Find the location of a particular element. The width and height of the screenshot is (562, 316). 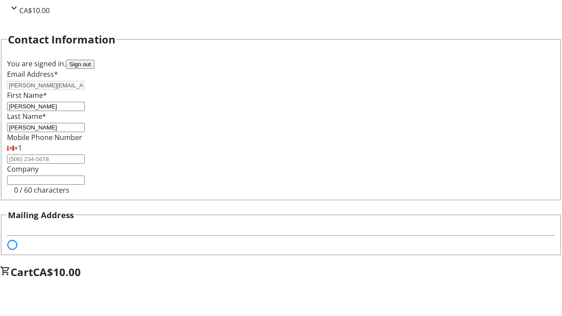

label: First Name* is located at coordinates (27, 95).